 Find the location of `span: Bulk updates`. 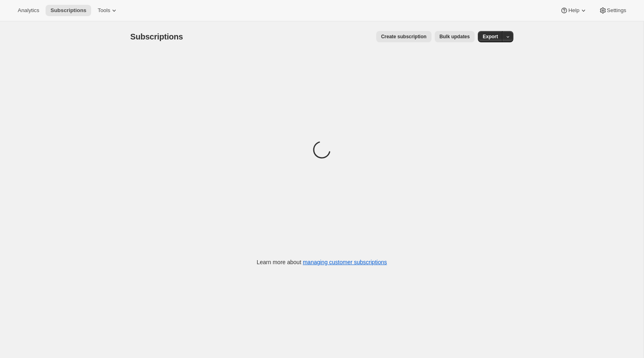

span: Bulk updates is located at coordinates (455, 36).